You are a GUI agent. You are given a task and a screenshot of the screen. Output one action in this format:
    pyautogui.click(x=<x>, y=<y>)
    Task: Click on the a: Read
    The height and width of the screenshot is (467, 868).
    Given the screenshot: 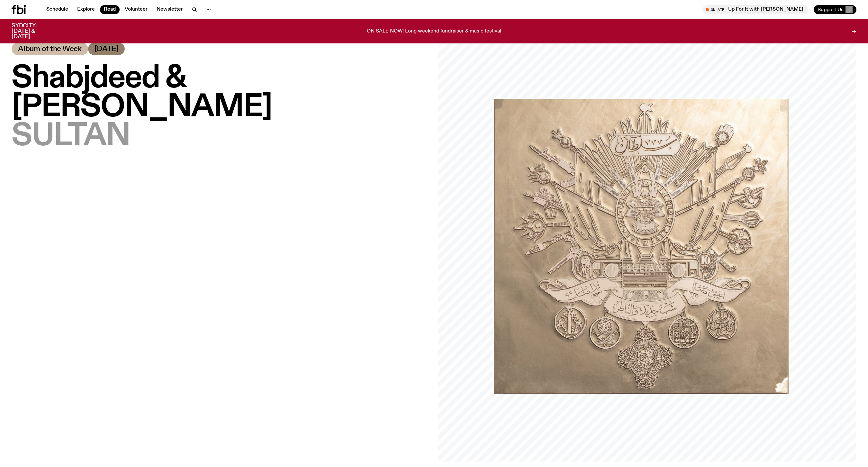 What is the action you would take?
    pyautogui.click(x=110, y=10)
    